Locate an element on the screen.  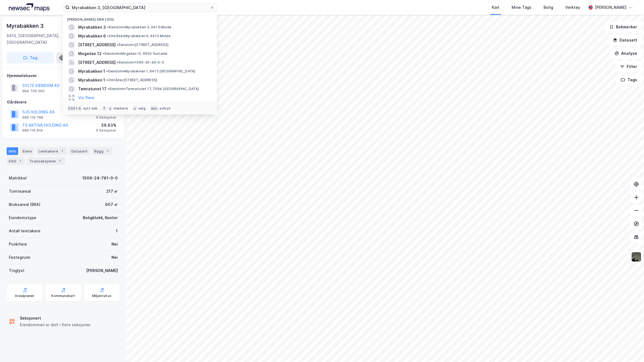
div: 217 ㎡ is located at coordinates (112, 191).